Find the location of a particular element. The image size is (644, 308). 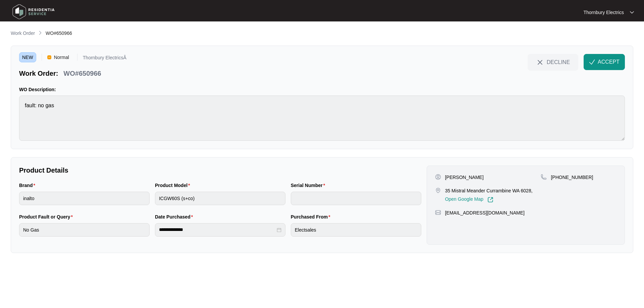

span: NEW is located at coordinates (27, 57).